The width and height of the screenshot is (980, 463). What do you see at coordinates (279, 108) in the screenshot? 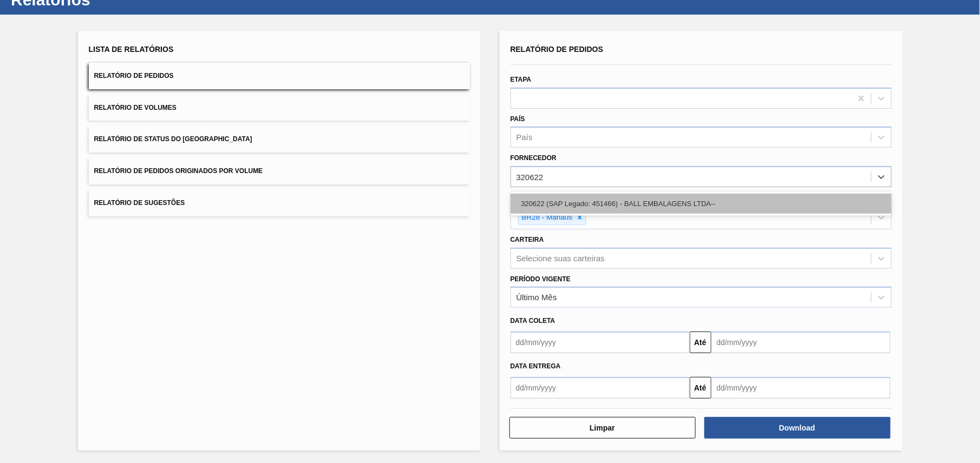
I see `button: Relatório de Volumes` at bounding box center [279, 108].